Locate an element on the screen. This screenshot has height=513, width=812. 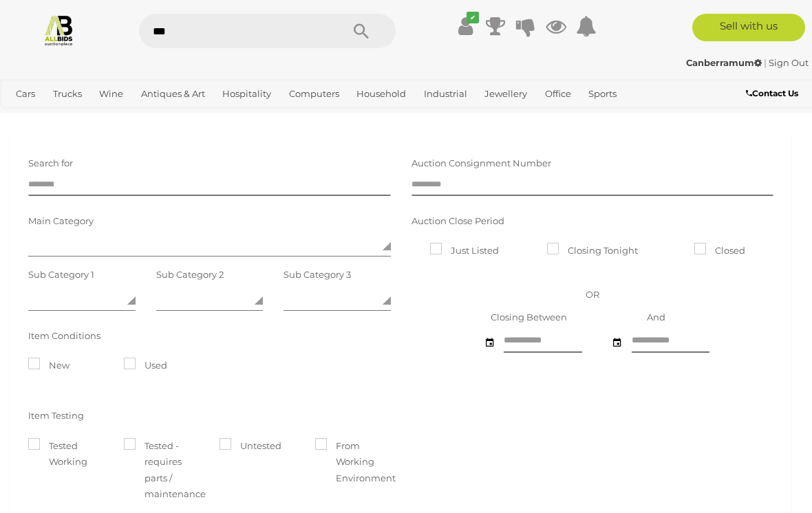
label: Main Category is located at coordinates (60, 221).